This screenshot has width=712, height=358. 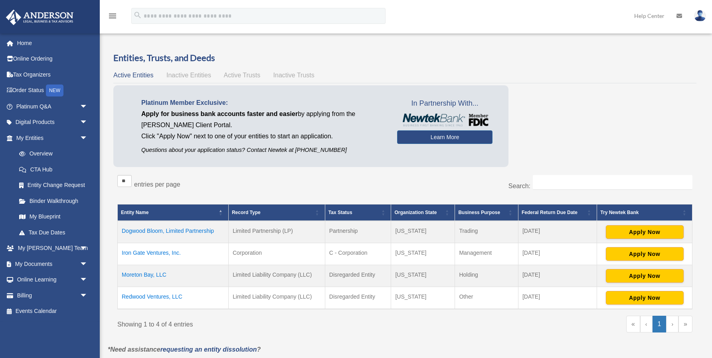 I want to click on img: Anderson Advisors Platinum Portal, so click(x=40, y=17).